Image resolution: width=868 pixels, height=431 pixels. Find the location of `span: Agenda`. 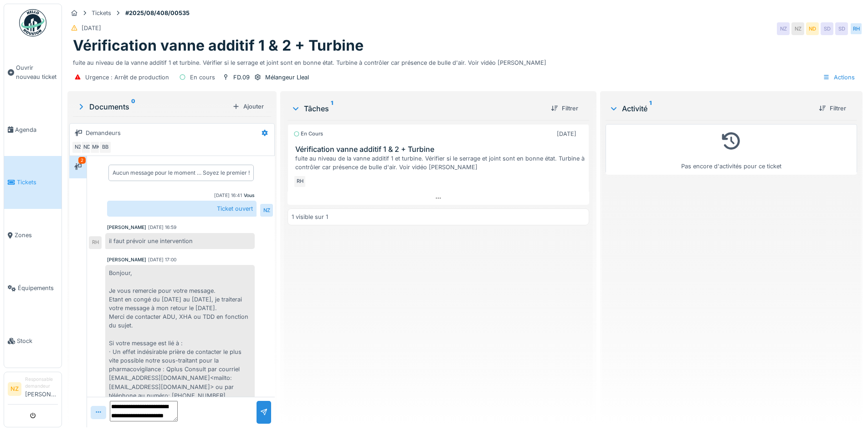

span: Agenda is located at coordinates (37, 130).